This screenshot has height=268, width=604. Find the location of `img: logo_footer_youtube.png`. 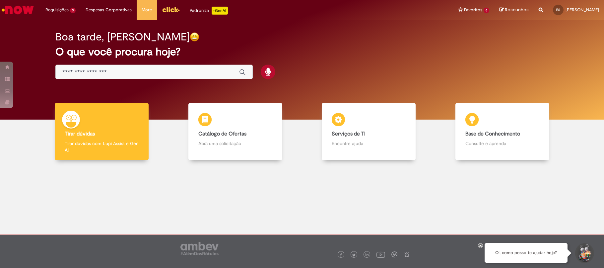

img: logo_footer_youtube.png is located at coordinates (381, 255).